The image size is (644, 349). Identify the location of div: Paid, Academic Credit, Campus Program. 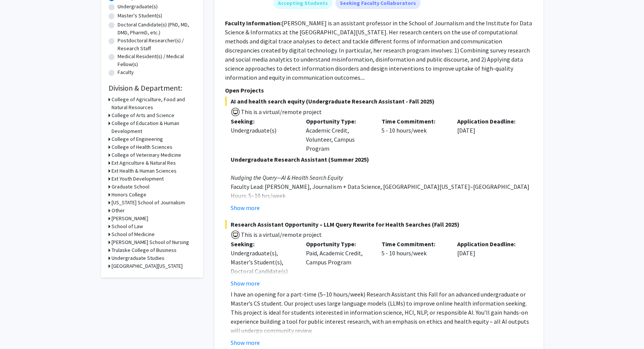
(338, 263).